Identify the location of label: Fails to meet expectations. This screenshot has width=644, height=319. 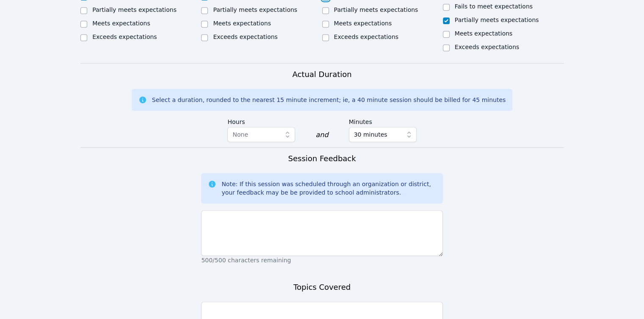
(494, 6).